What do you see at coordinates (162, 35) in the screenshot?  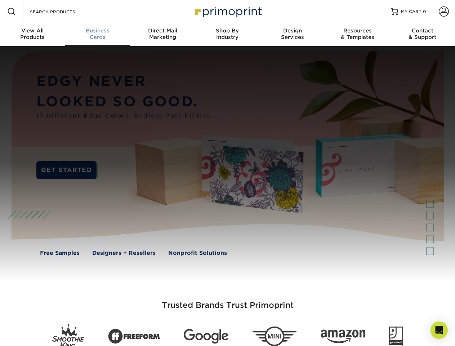 I see `a: Direct MailMarketing` at bounding box center [162, 35].